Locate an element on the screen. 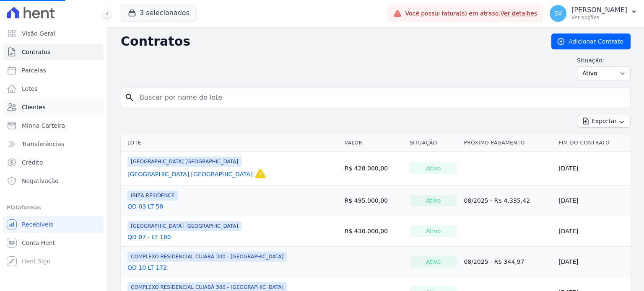 This screenshot has width=644, height=291. span: SV is located at coordinates (558, 13).